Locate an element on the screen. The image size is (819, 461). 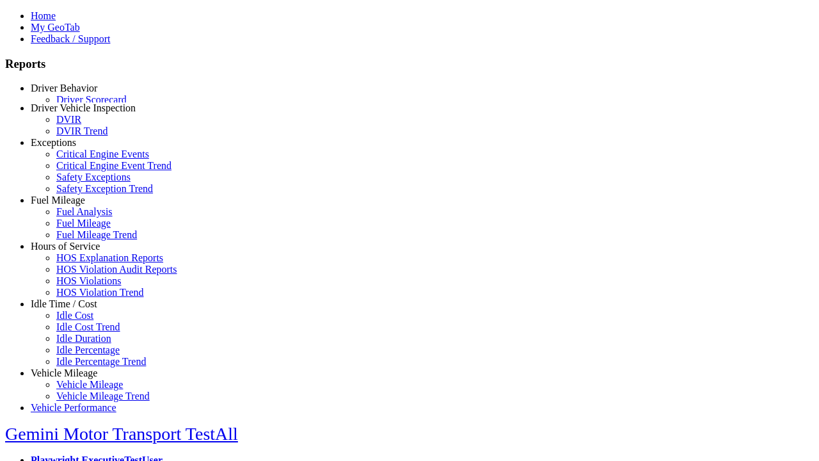
a: Vehicle Mileage Trend is located at coordinates (103, 395).